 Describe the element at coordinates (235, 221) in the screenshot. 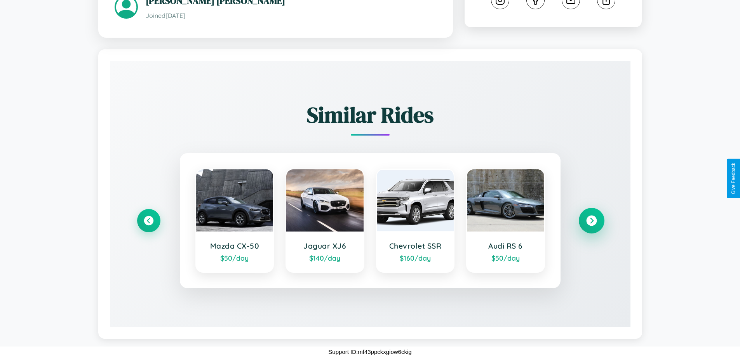

I see `a: Mazda CX-50$50/day` at that location.